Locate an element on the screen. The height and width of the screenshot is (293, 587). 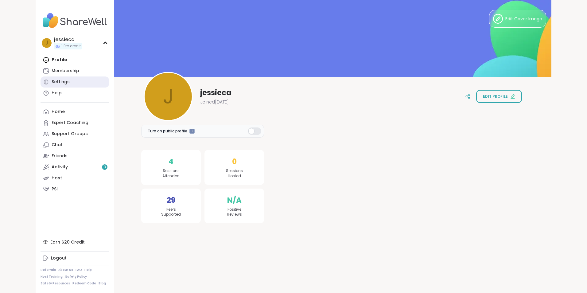
span: 29 is located at coordinates (171, 200).